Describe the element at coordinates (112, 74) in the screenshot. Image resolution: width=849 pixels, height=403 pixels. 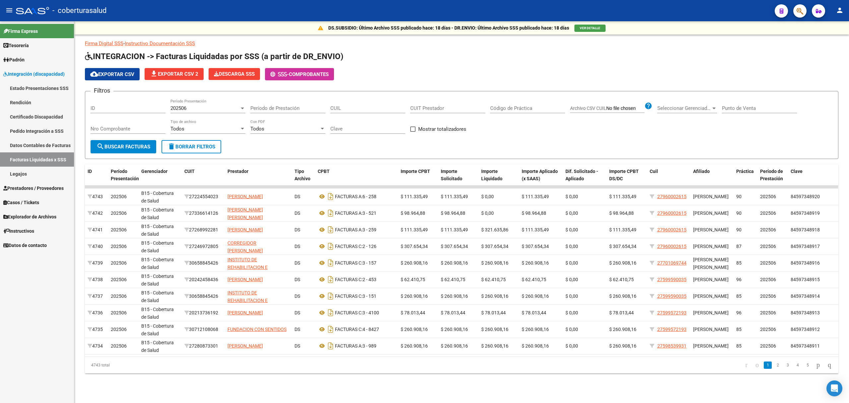
I see `span: Exportar CSV` at that location.